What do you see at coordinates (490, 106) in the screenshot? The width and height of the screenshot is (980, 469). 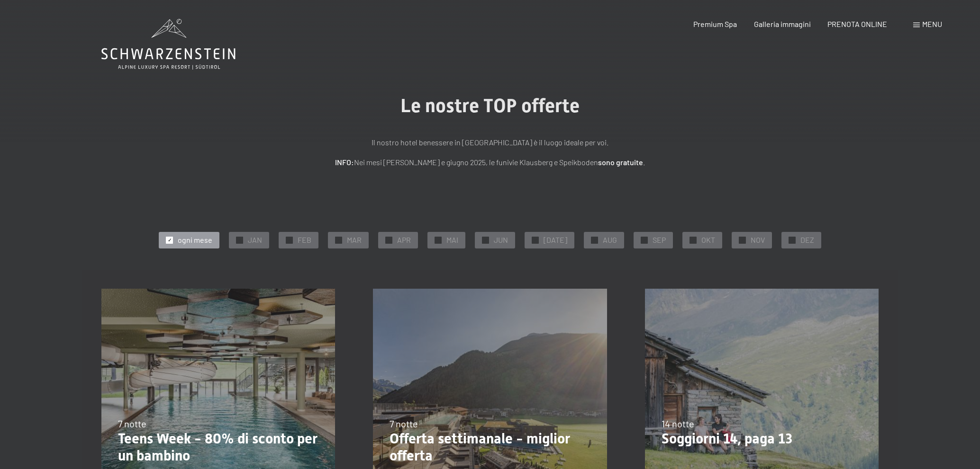 I see `span: Le nostre TOP offerte` at bounding box center [490, 106].